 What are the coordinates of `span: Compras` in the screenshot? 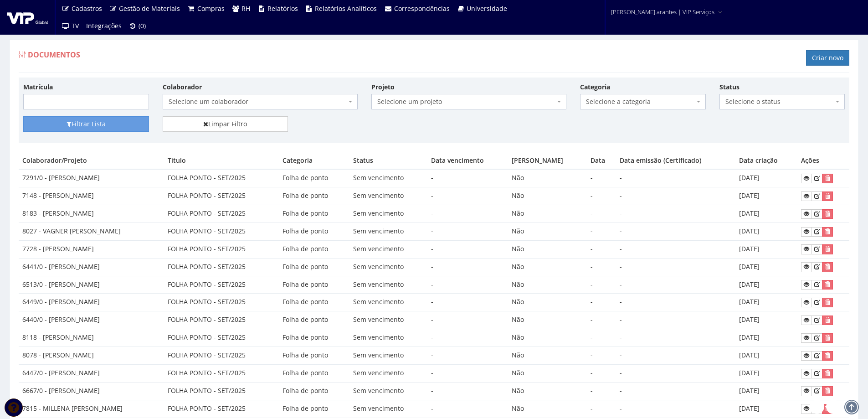 It's located at (211, 8).